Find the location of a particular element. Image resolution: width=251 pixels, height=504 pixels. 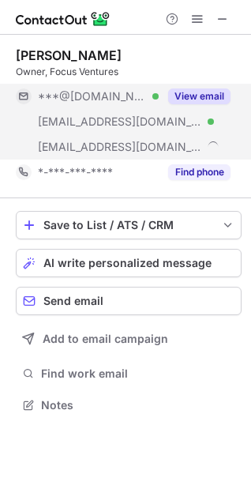

span: Find work email is located at coordinates (138, 373).